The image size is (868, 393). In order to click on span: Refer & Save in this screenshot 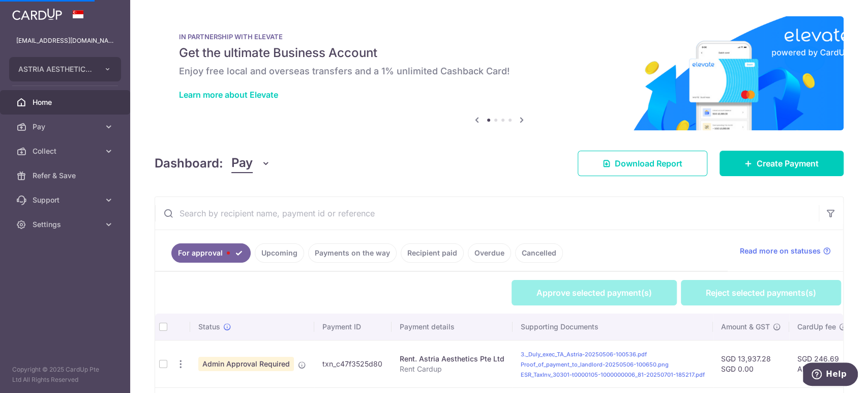, I will do `click(66, 176)`.